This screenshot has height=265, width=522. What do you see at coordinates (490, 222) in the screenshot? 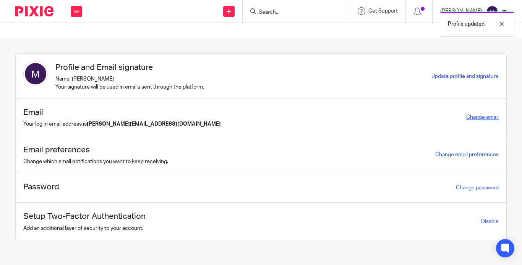
I see `a: Disable` at bounding box center [490, 222].